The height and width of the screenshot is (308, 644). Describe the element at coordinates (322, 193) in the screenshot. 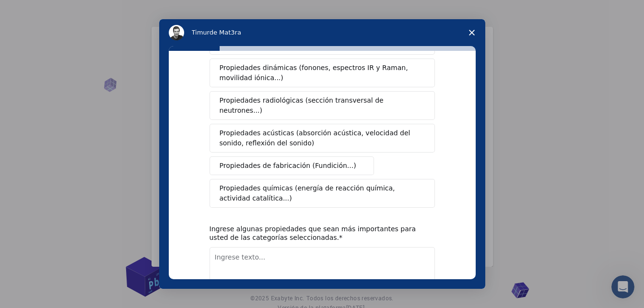

I see `button: Propiedades químicas (energía de reacción química, actividad catalítica...)` at that location.